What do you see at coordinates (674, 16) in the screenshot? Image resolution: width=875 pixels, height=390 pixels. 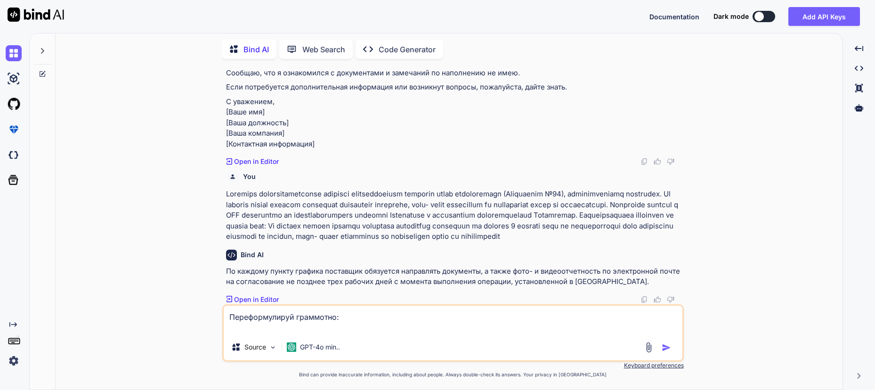 I see `span: Documentation` at bounding box center [674, 16].